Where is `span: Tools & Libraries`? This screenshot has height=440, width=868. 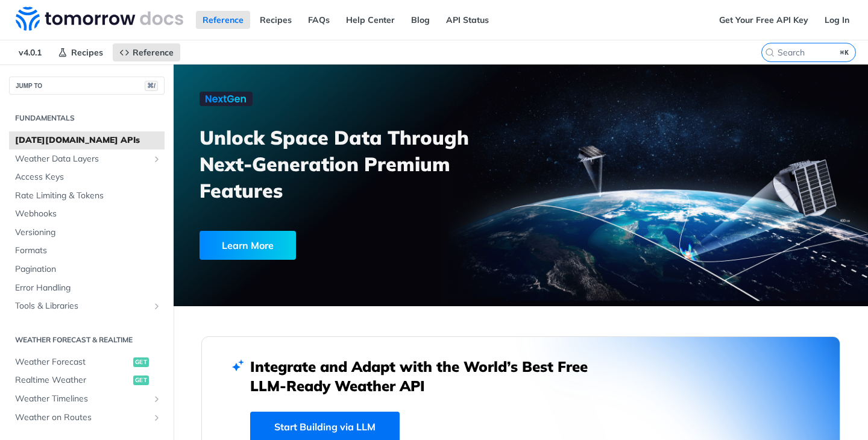 span: Tools & Libraries is located at coordinates (82, 306).